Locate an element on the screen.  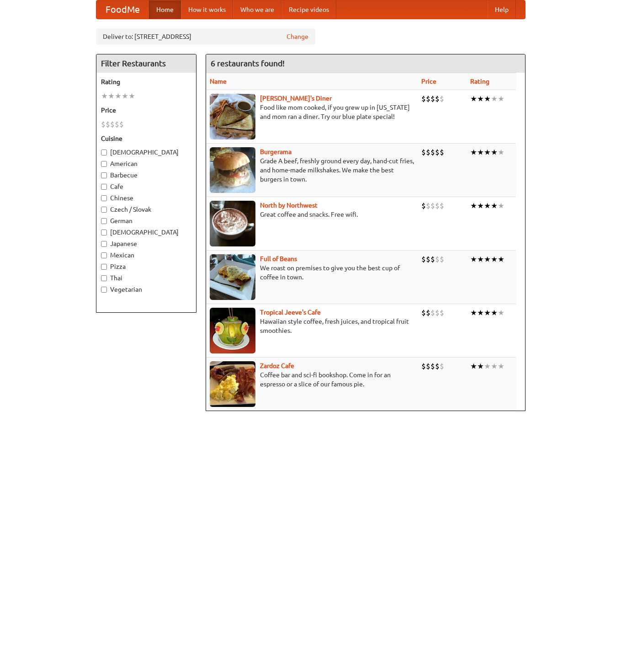
a: Tropical Jeeve's Cafe is located at coordinates (290, 312).